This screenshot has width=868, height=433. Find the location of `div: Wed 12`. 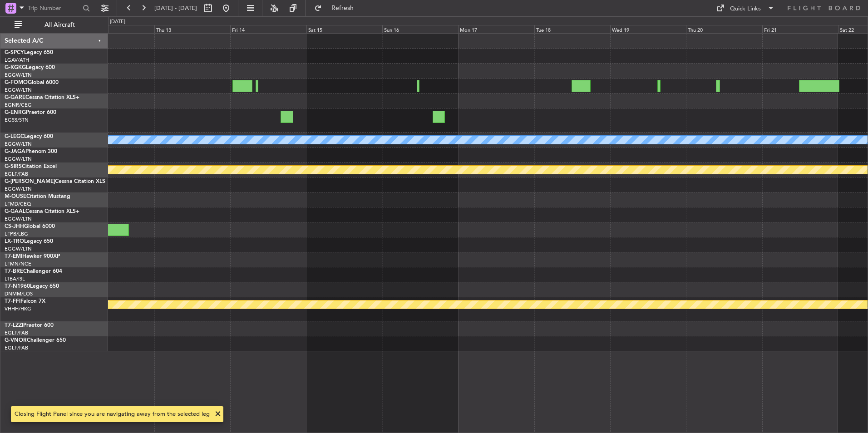

div: Wed 12 is located at coordinates (116, 29).